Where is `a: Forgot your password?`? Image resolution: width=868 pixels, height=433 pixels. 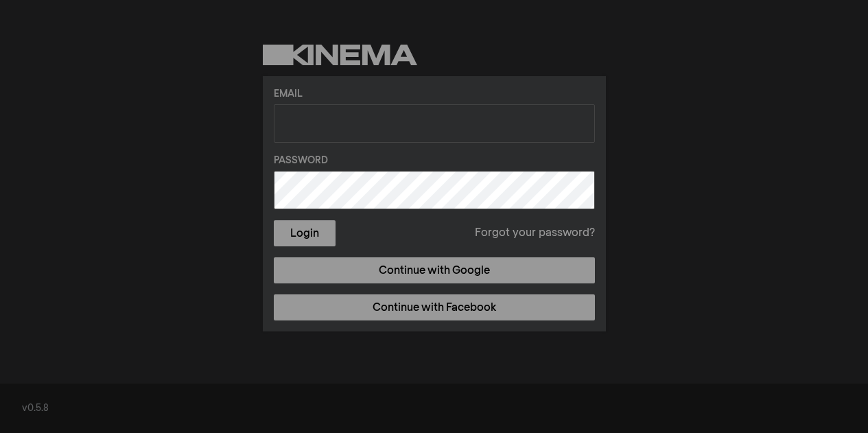 a: Forgot your password? is located at coordinates (534, 233).